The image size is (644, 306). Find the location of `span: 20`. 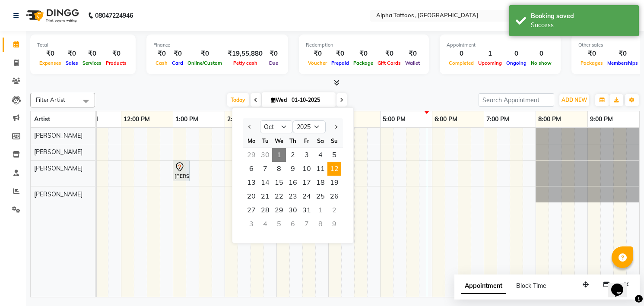

span: 20 is located at coordinates (251, 196).